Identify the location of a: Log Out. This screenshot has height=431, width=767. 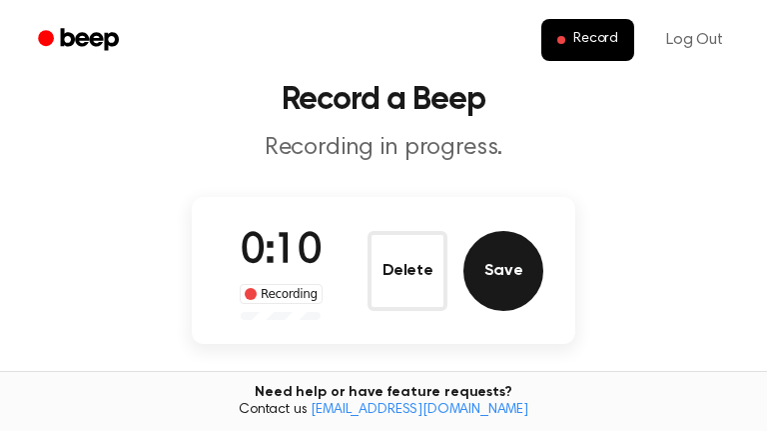
(695, 40).